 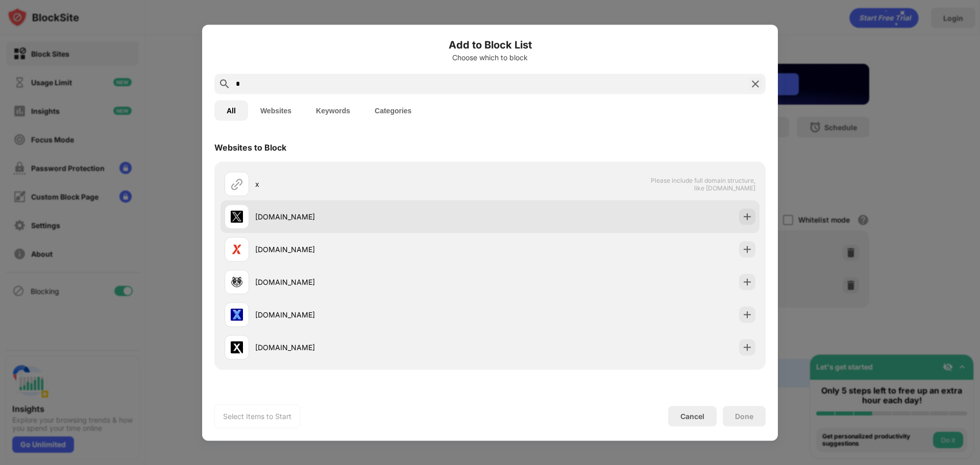 What do you see at coordinates (490, 44) in the screenshot?
I see `h6: Add to Block List` at bounding box center [490, 44].